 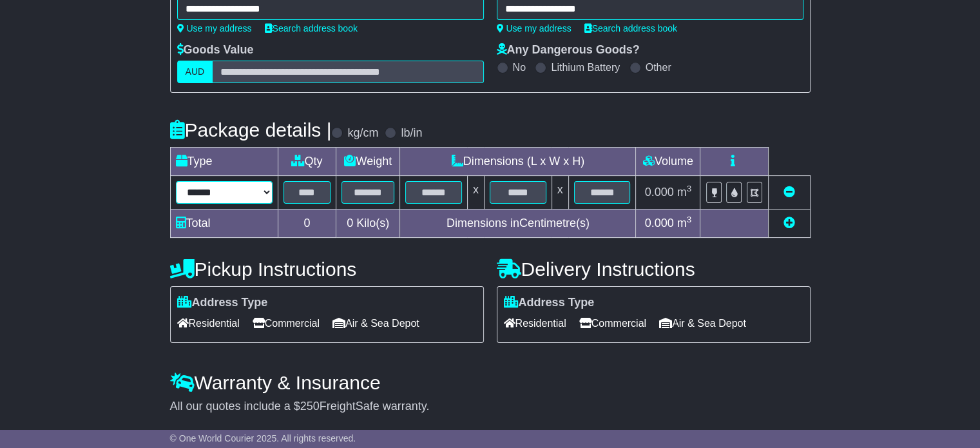 I want to click on td: Type, so click(x=224, y=161).